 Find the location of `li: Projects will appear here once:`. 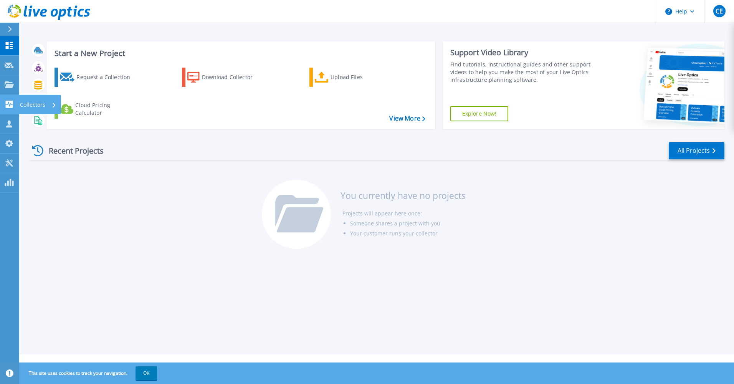

li: Projects will appear here once: is located at coordinates (404, 213).